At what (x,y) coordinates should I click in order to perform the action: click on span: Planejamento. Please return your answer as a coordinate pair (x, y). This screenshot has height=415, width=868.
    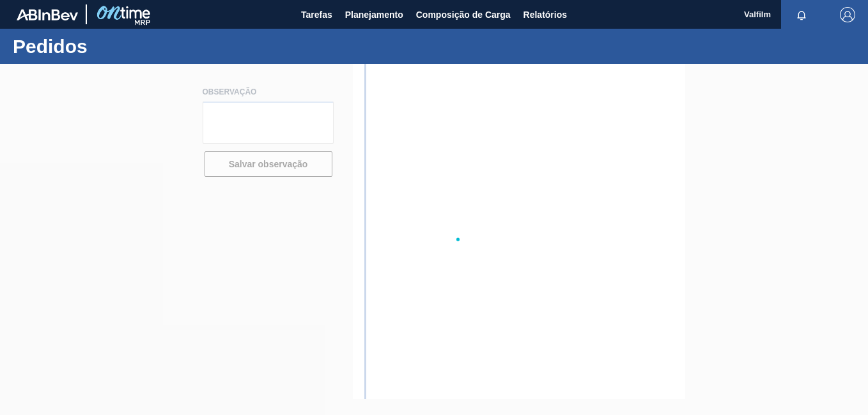
    Looking at the image, I should click on (373, 15).